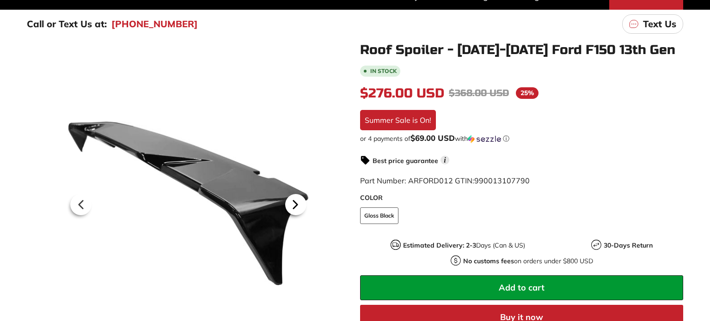  What do you see at coordinates (653, 24) in the screenshot?
I see `a: Text Us` at bounding box center [653, 24].